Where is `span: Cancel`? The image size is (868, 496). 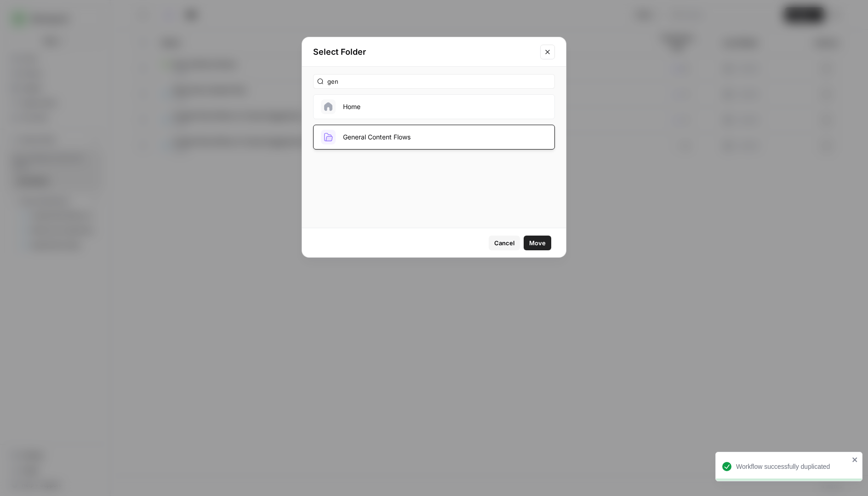 span: Cancel is located at coordinates (504, 243).